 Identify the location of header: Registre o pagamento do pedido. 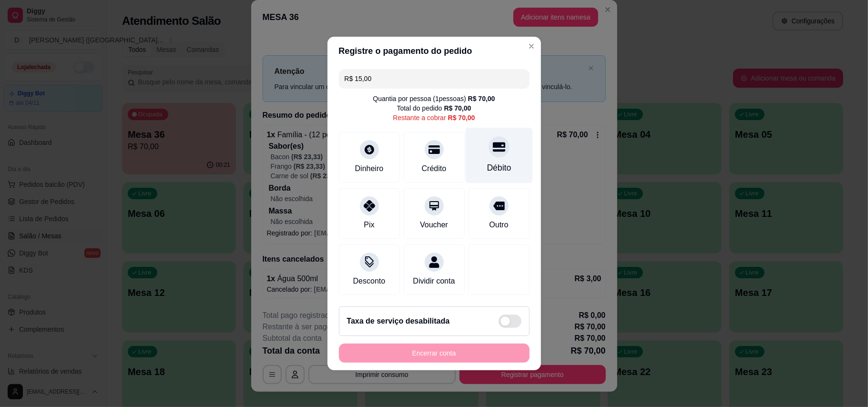
(434, 51).